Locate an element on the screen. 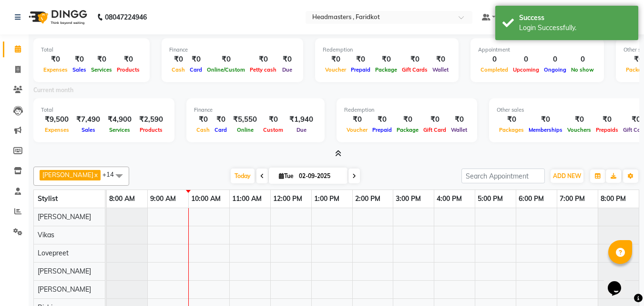 The height and width of the screenshot is (306, 644). span: Vikas is located at coordinates (46, 235).